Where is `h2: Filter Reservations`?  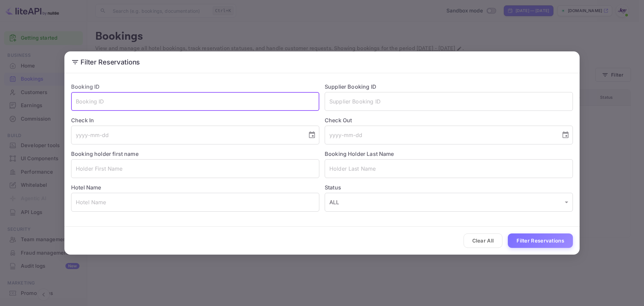 h2: Filter Reservations is located at coordinates (322, 62).